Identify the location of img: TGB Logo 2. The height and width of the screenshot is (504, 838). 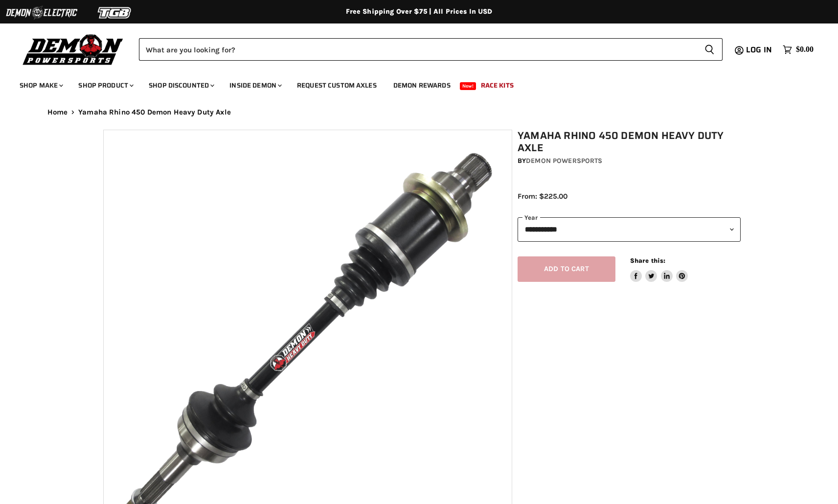
(115, 13).